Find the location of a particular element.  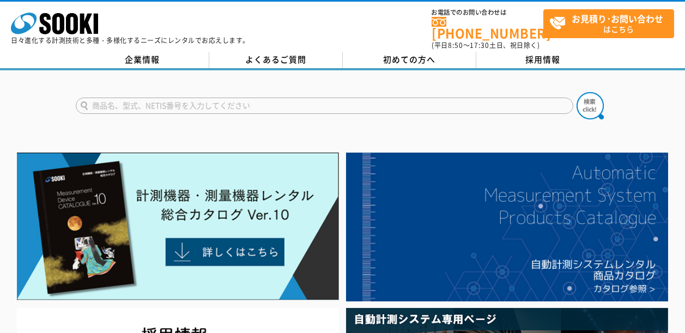

p: 日々進化する計測技術と多種・多様化するニーズにレンタルでお応えします。 is located at coordinates (130, 40).